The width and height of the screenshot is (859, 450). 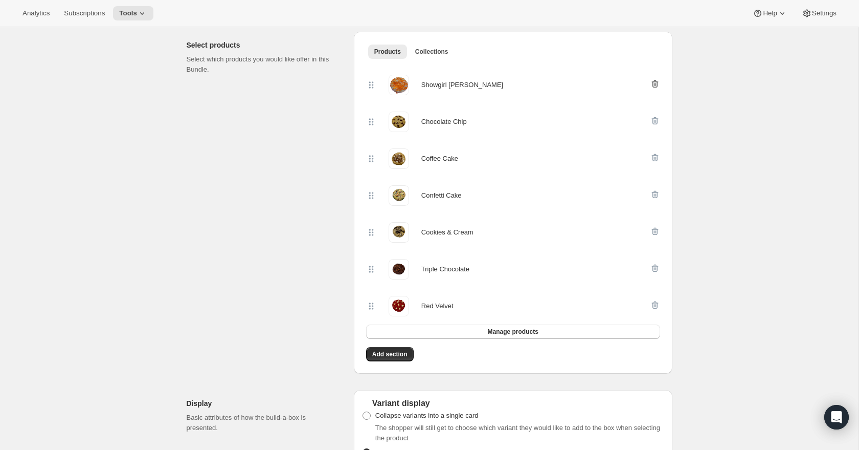 What do you see at coordinates (84, 13) in the screenshot?
I see `button: Subscriptions` at bounding box center [84, 13].